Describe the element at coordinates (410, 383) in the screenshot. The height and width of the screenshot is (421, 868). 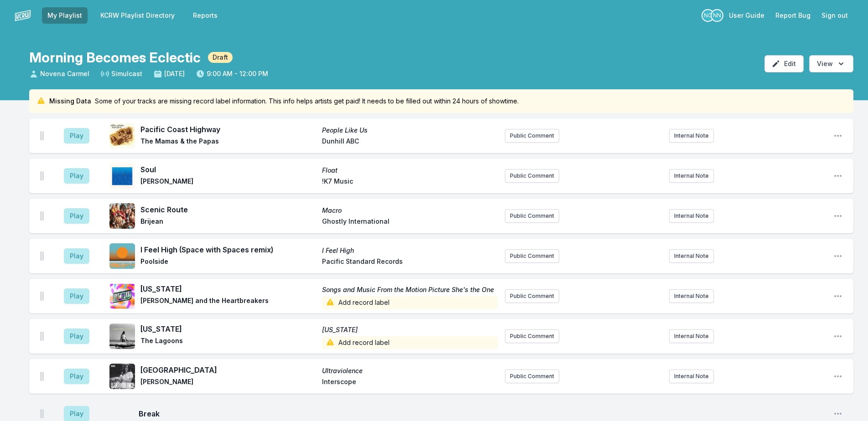
I see `span: Interscope` at that location.